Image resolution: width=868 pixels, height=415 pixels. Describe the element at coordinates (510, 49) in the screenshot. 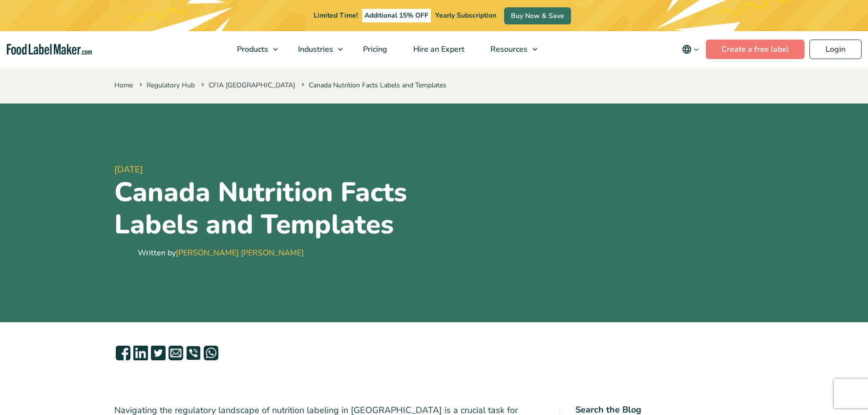

I see `a: Resources` at that location.